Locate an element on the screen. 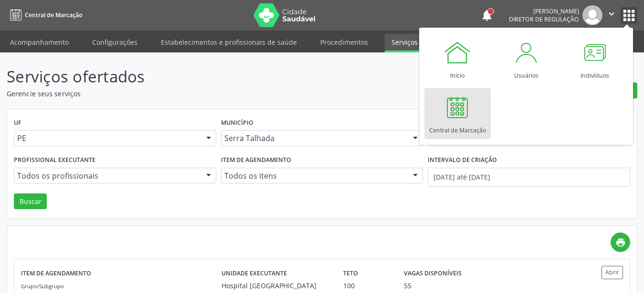  a: Estabelecimentos e profissionais de saúde is located at coordinates (229, 42).